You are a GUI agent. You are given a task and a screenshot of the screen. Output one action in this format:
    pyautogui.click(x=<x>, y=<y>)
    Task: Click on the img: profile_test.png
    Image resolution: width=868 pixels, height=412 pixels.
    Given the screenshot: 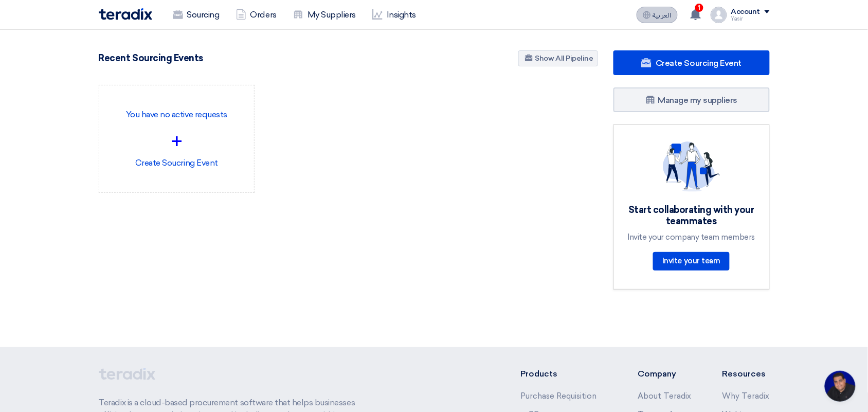 What is the action you would take?
    pyautogui.click(x=720, y=15)
    